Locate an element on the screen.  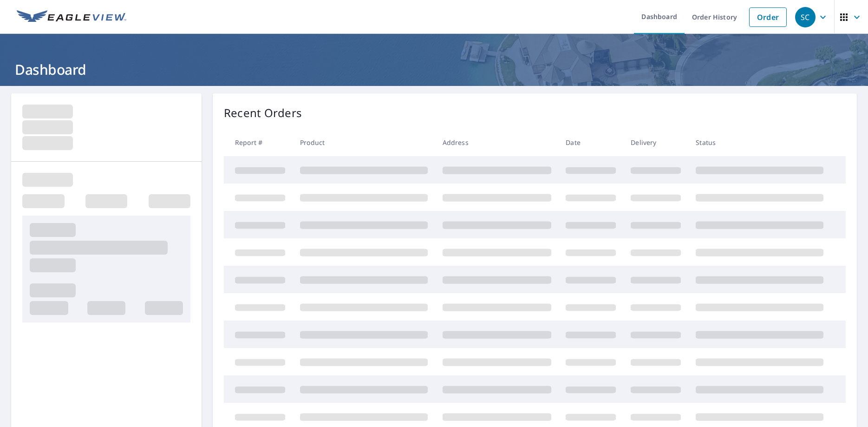
th: Delivery is located at coordinates (656, 142).